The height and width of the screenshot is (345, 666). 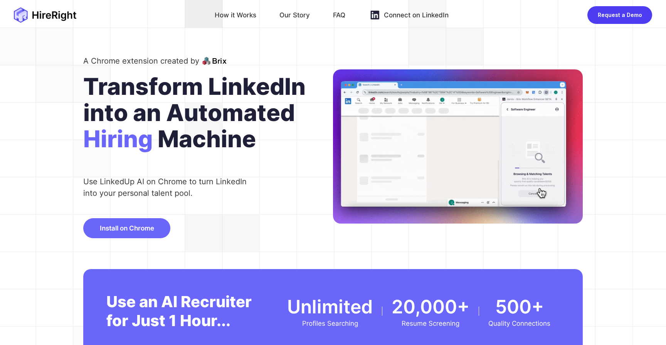 What do you see at coordinates (430, 306) in the screenshot?
I see `div: 20,000+` at bounding box center [430, 306].